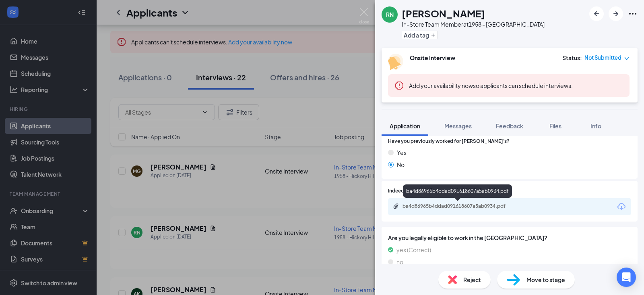 This screenshot has width=644, height=295. I want to click on span: Feedback, so click(510, 126).